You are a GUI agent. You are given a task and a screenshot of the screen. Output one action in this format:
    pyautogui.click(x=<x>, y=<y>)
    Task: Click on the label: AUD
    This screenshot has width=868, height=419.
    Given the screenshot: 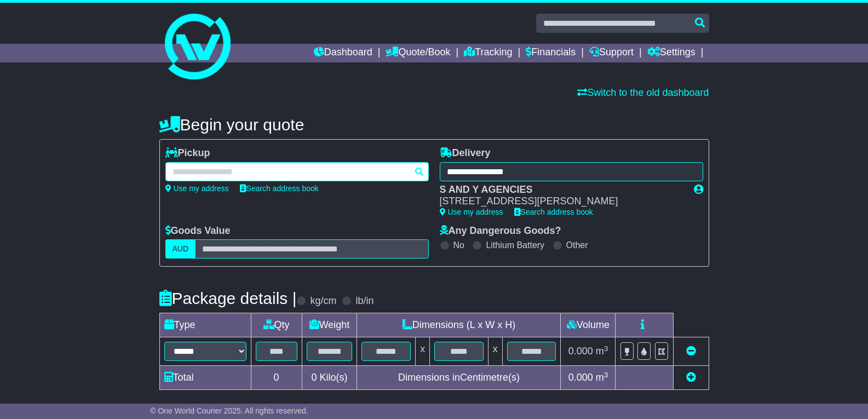 What is the action you would take?
    pyautogui.click(x=181, y=249)
    